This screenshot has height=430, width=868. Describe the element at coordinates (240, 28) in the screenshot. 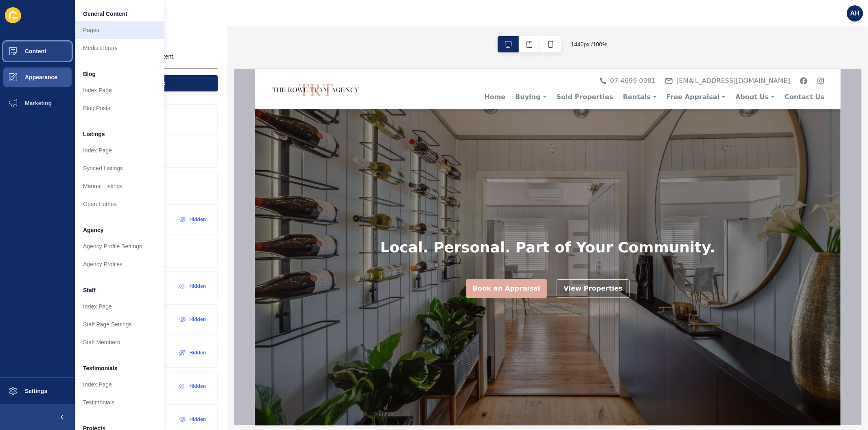

I see `a: Home` at that location.